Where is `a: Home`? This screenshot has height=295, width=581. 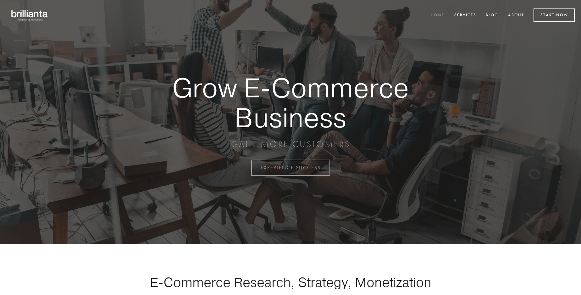 a: Home is located at coordinates (438, 15).